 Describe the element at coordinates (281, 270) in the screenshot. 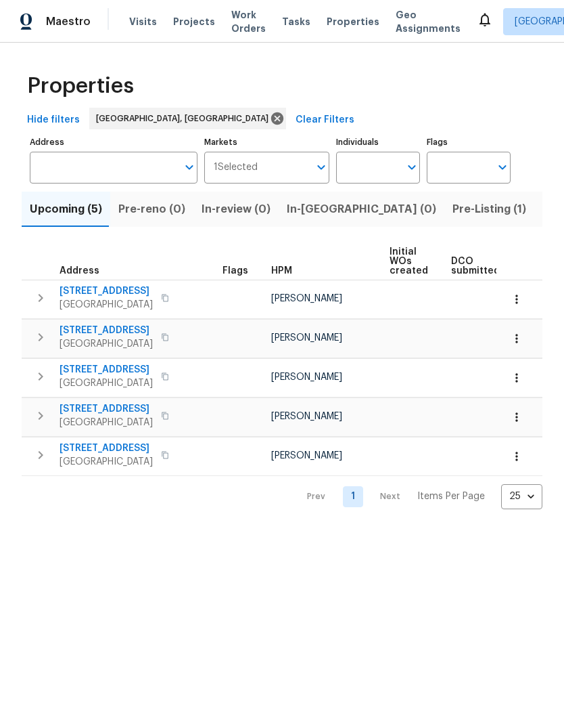

I see `span: HPM` at that location.